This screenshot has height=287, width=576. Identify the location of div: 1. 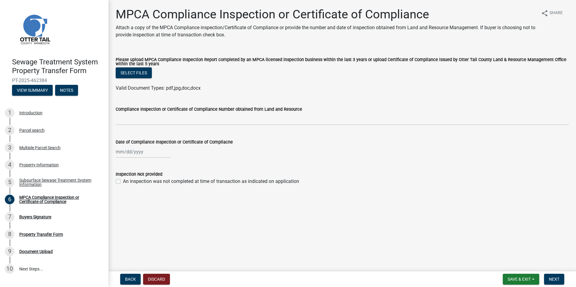
(10, 113).